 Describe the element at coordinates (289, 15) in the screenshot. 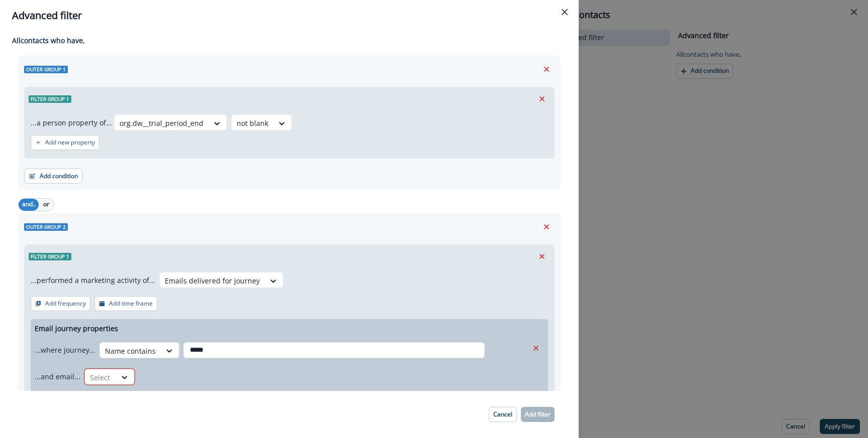

I see `div: Advanced filter` at that location.